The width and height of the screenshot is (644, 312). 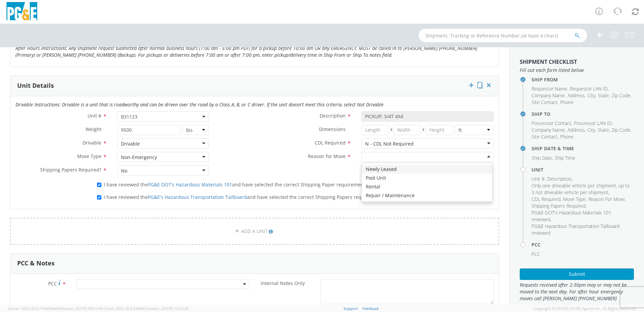 I want to click on span: Drivable, so click(x=92, y=142).